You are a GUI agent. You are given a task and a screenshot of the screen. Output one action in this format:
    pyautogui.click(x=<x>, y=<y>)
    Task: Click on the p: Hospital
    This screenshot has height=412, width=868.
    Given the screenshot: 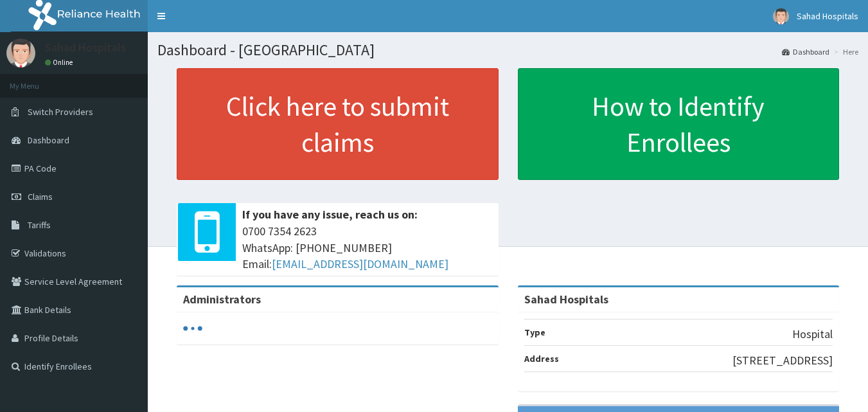 What is the action you would take?
    pyautogui.click(x=812, y=334)
    